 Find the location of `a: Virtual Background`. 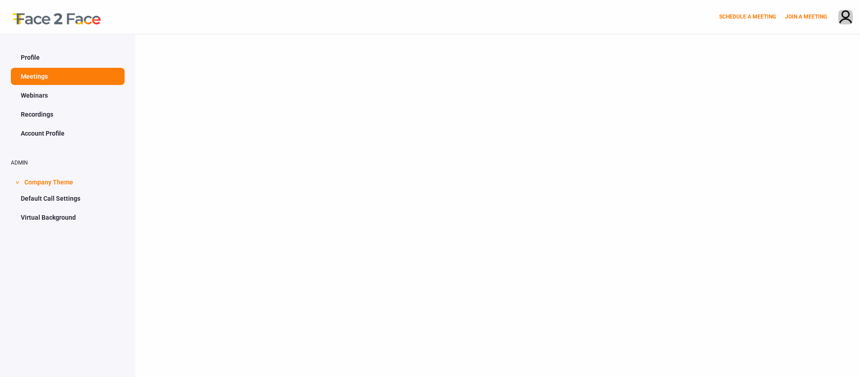

a: Virtual Background is located at coordinates (68, 217).